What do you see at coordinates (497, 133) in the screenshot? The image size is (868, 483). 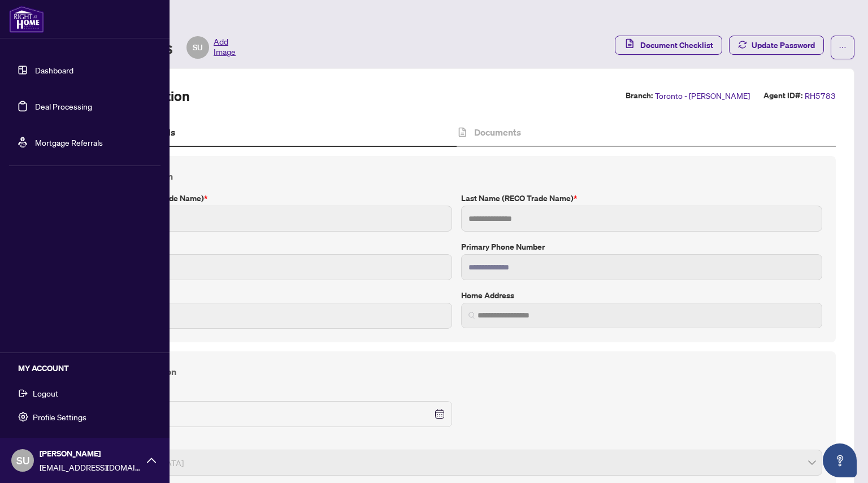 I see `h4: Documents` at bounding box center [497, 133].